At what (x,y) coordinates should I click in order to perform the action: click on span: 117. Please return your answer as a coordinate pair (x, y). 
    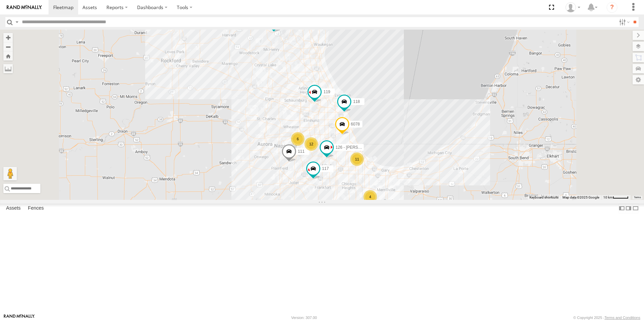
    Looking at the image, I should click on (325, 169).